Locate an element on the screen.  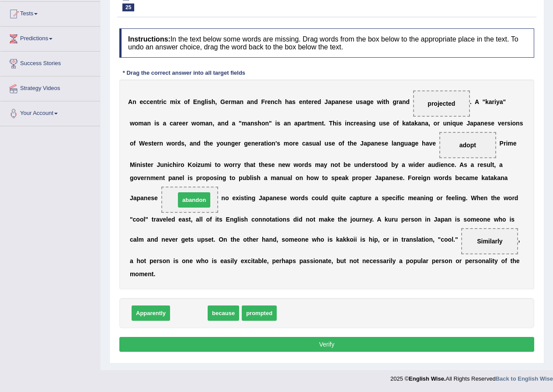
b: A is located at coordinates (130, 102).